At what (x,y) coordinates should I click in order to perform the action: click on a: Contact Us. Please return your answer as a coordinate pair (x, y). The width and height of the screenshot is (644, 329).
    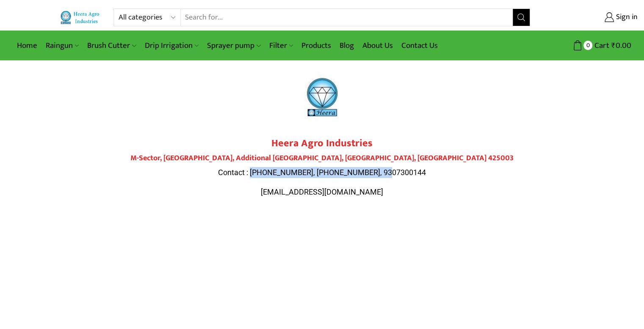
    Looking at the image, I should click on (419, 46).